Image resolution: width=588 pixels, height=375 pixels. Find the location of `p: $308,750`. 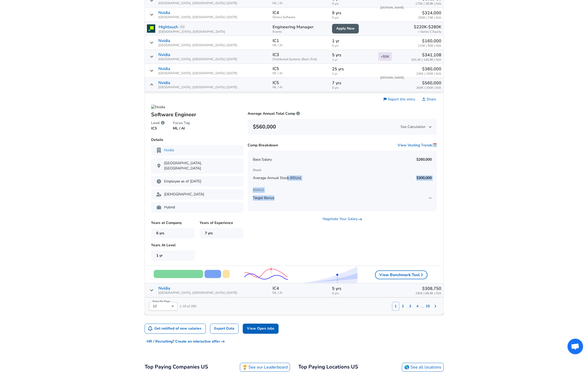

p: $308,750 is located at coordinates (429, 289).